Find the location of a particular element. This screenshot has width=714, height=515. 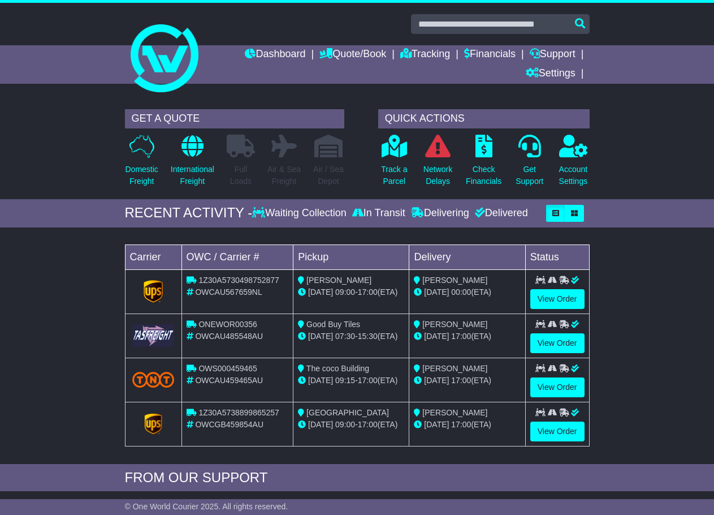

a: Financials is located at coordinates (490, 55).